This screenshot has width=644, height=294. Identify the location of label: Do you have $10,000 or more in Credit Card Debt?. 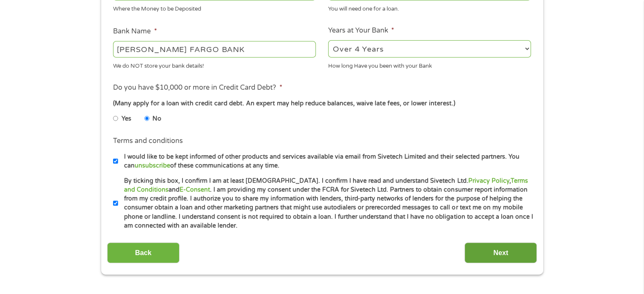
(197, 87).